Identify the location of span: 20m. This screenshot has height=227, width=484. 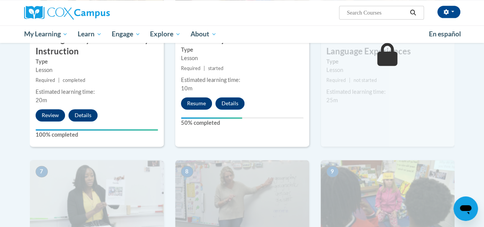
(41, 100).